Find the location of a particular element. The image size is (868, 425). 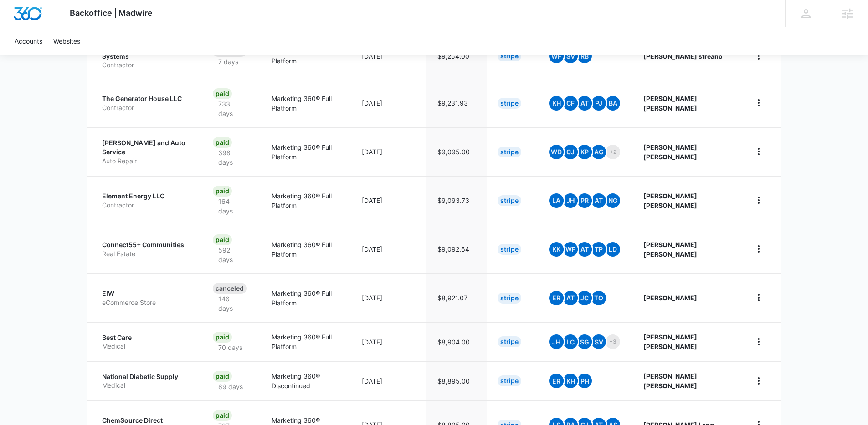

a: Lifetime Remodeling SystemsContractor is located at coordinates (146, 56).